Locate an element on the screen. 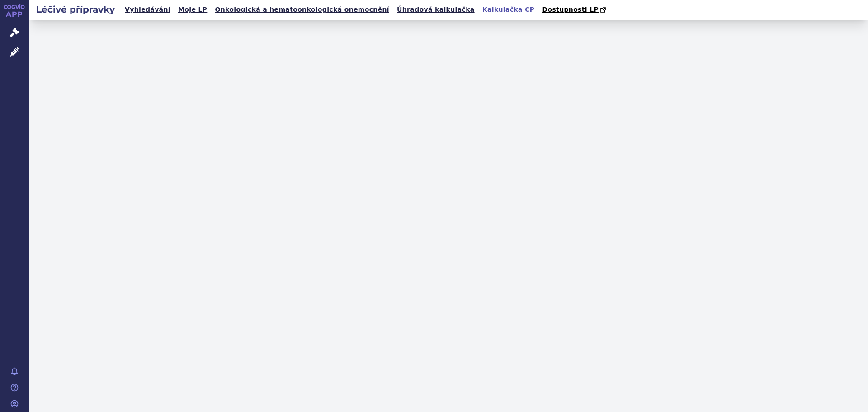 Image resolution: width=868 pixels, height=412 pixels. span: Dostupnosti LP is located at coordinates (570, 9).